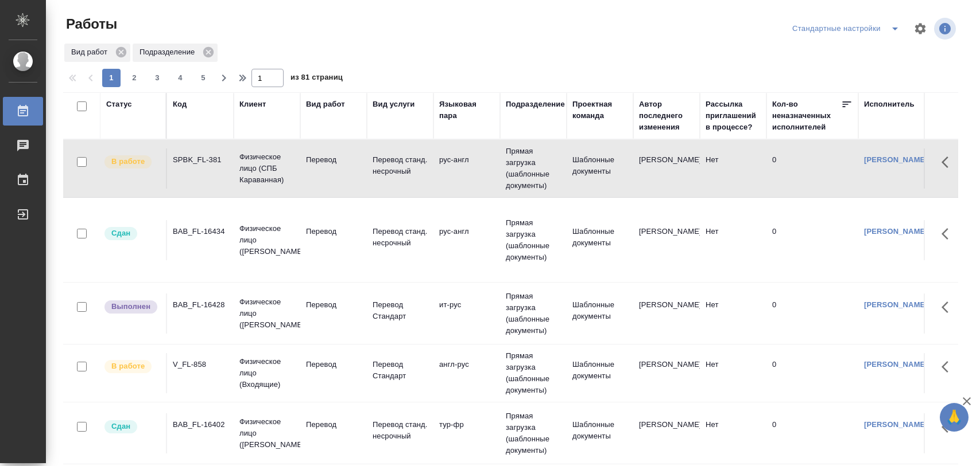  I want to click on div: Кол-во неназначенных исполнителей, so click(807, 116).